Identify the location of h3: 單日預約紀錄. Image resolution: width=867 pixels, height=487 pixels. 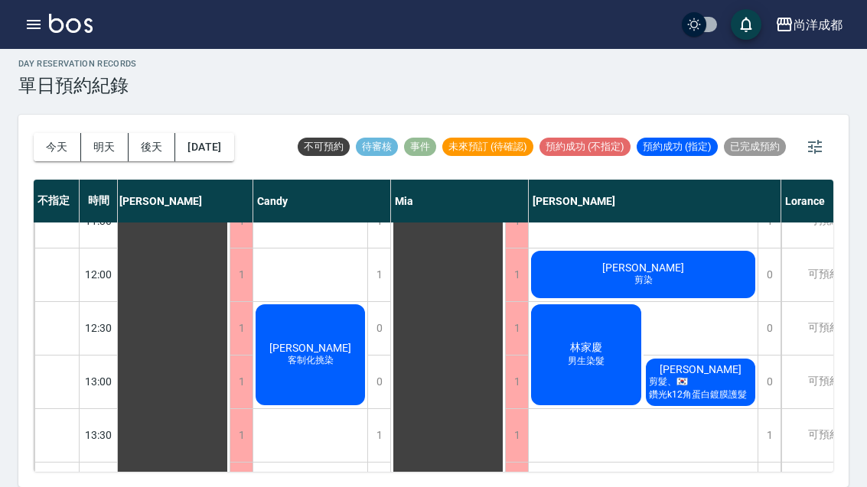
(77, 86).